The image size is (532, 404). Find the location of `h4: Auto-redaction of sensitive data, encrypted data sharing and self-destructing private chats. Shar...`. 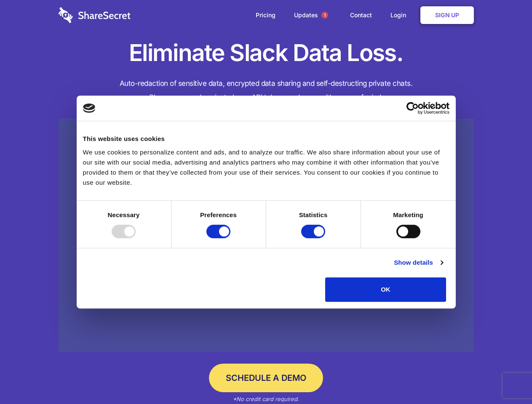

h4: Auto-redaction of sensitive data, encrypted data sharing and self-destructing private chats. Shar... is located at coordinates (266, 90).